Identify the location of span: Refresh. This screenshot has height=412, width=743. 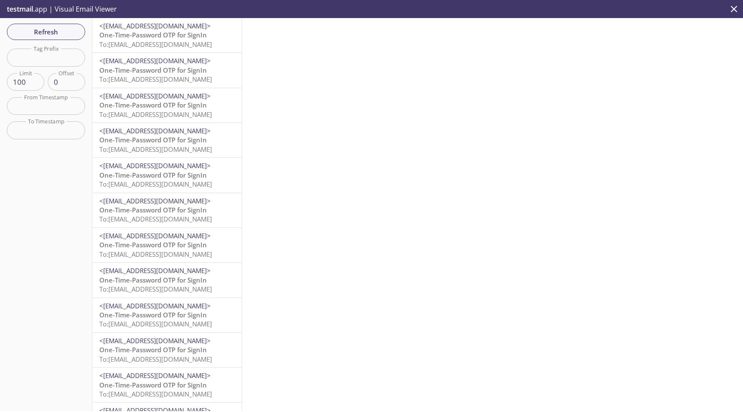
(46, 32).